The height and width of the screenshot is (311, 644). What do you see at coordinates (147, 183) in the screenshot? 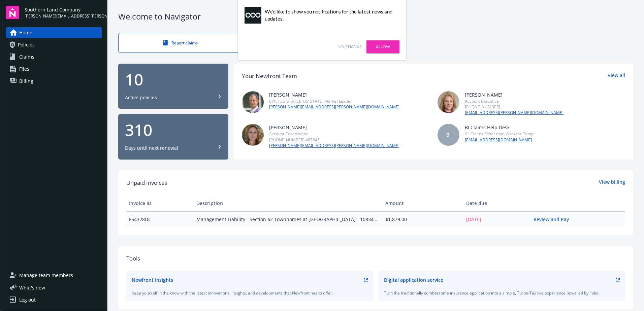
I see `span: Unpaid Invoices` at bounding box center [147, 183].